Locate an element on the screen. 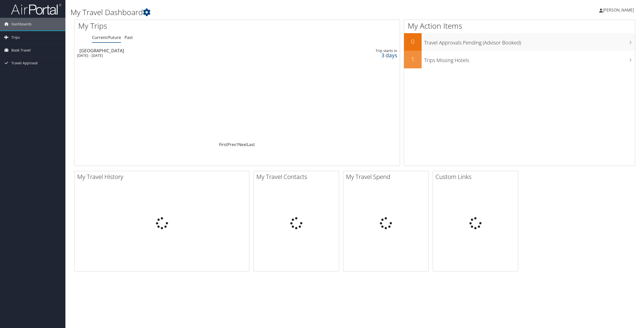 Image resolution: width=644 pixels, height=328 pixels. span: Travel Approval is located at coordinates (25, 63).